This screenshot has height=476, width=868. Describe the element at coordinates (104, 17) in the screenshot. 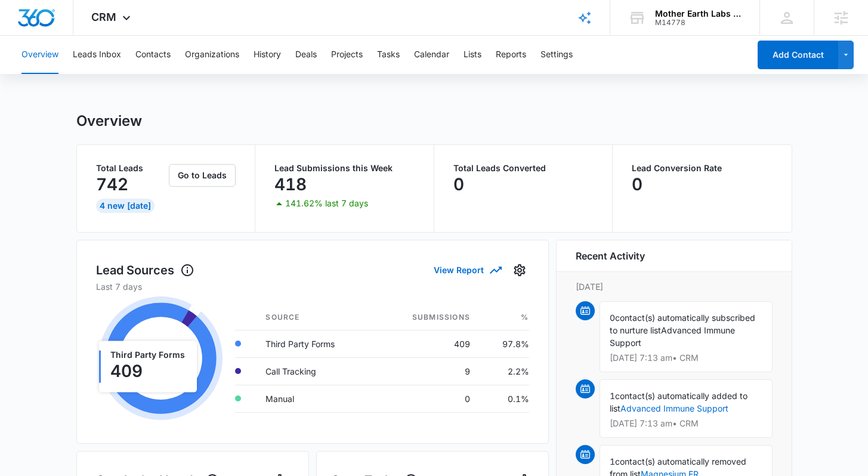

I see `span: CRM` at that location.